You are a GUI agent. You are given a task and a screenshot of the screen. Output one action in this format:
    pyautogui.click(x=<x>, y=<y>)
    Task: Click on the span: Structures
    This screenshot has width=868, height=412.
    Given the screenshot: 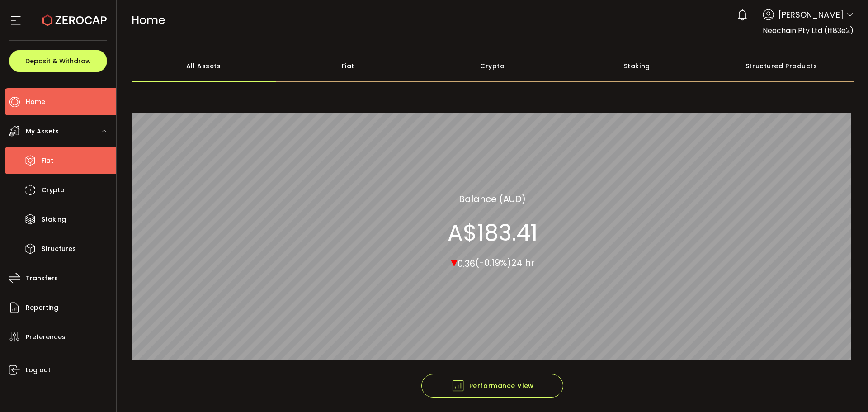 What is the action you would take?
    pyautogui.click(x=59, y=249)
    